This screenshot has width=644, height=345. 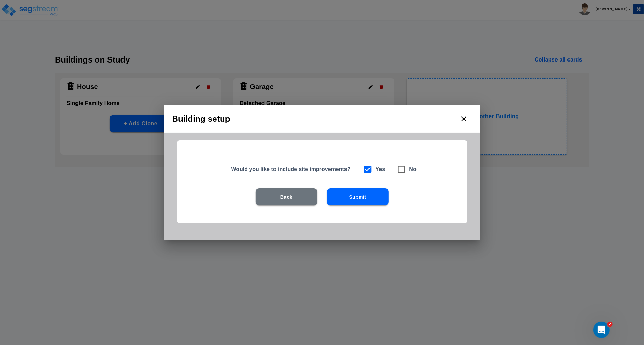 What do you see at coordinates (464, 119) in the screenshot?
I see `button: close` at bounding box center [464, 119].